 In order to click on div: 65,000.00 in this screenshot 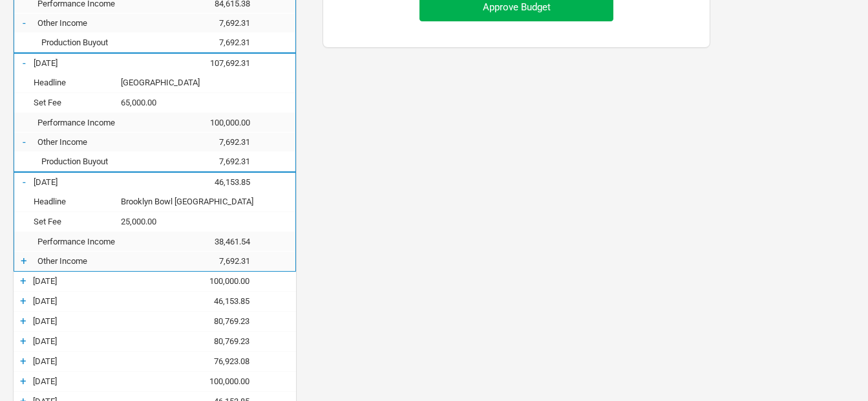, I will do `click(153, 102)`.